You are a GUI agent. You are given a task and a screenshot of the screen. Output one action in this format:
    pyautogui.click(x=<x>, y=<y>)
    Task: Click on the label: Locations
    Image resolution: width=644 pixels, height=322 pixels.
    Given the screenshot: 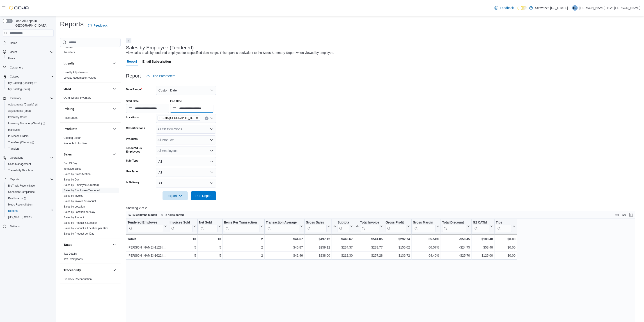 What is the action you would take?
    pyautogui.click(x=132, y=117)
    